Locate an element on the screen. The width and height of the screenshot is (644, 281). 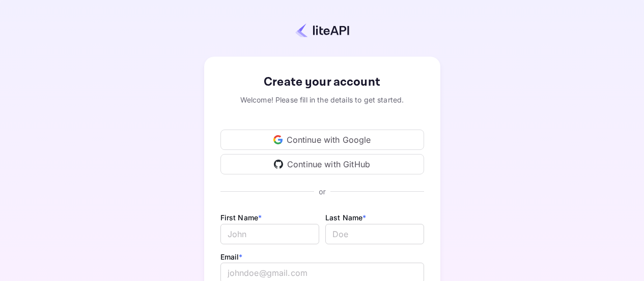
div: Create your account is located at coordinates (323, 82).